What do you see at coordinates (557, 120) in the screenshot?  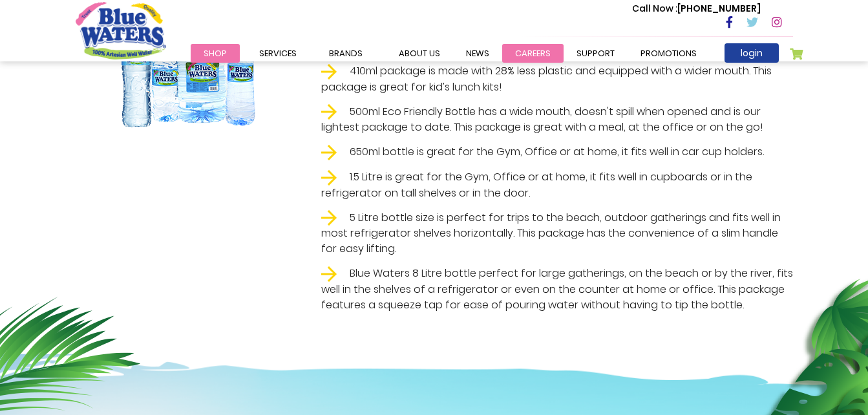 I see `li: 500ml Eco Friendly Bottle has a wide mouth, doesn't spill when opened and is our lightest package...` at bounding box center [557, 120].